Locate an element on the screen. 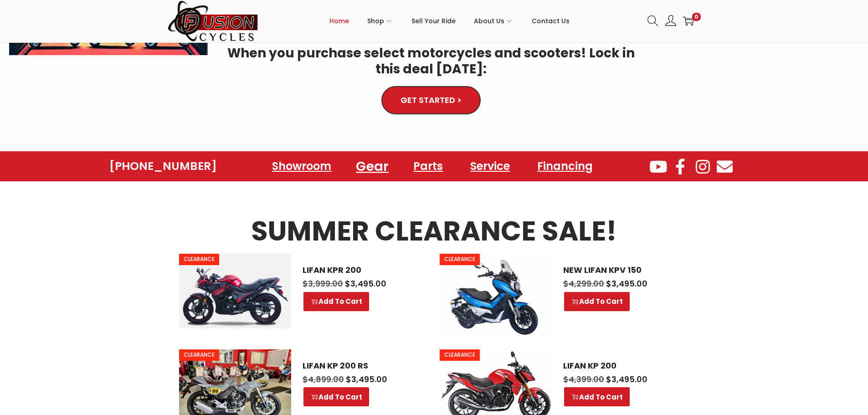  a: Showroom is located at coordinates (302, 166).